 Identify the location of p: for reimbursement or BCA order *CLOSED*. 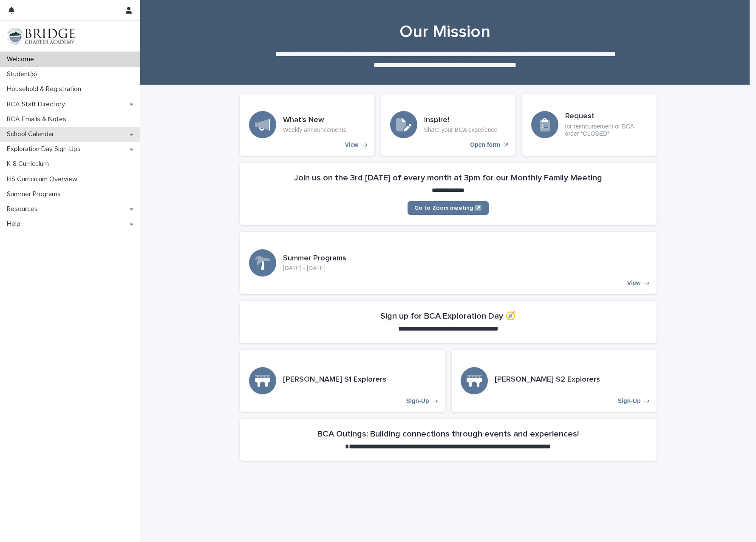
(606, 131).